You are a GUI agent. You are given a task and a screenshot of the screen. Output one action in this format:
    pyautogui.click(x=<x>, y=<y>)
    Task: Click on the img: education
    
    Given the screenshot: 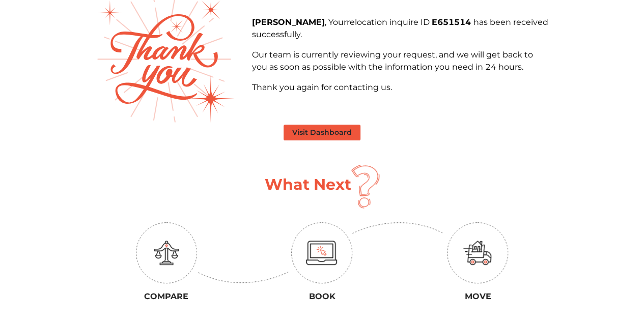 What is the action you would take?
    pyautogui.click(x=167, y=253)
    